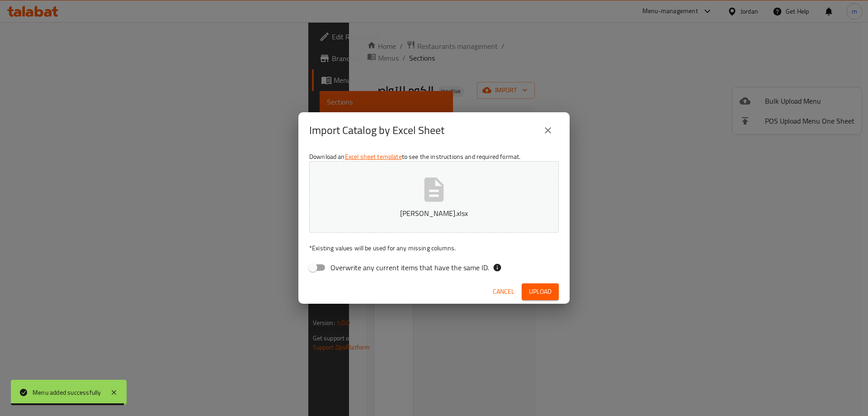  Describe the element at coordinates (67, 392) in the screenshot. I see `div: Menu added successfully` at that location.